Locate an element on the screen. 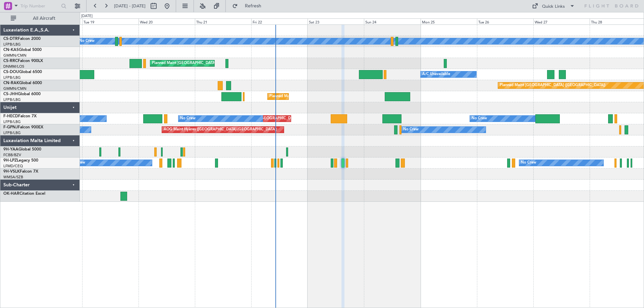  a: 9H-VSLKFalcon 7X is located at coordinates (21, 171).